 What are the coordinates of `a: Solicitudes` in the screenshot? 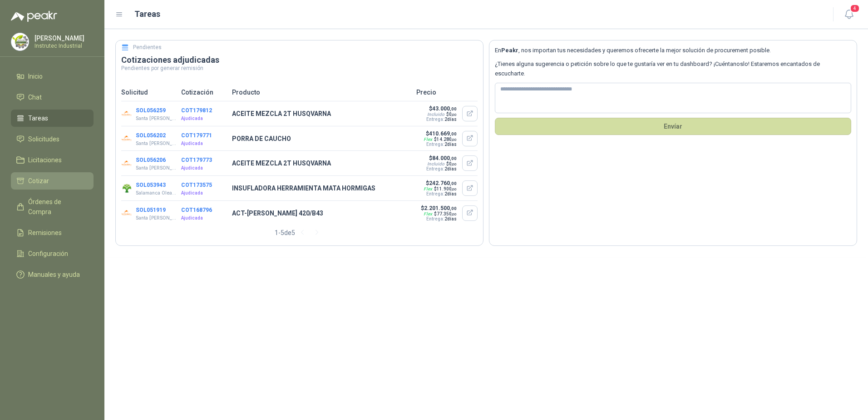 It's located at (52, 139).